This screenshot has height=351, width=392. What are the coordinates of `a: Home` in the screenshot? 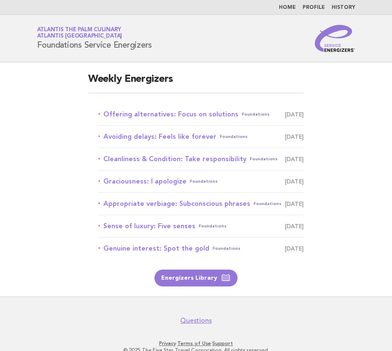 It's located at (287, 8).